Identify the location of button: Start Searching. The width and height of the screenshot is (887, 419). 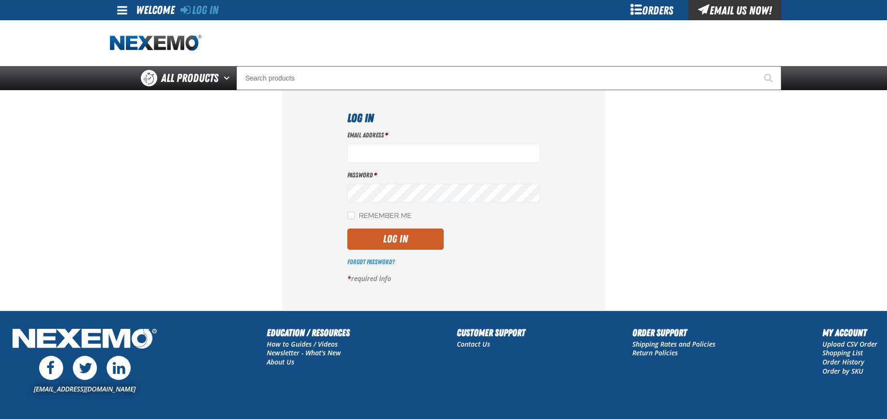
(769, 78).